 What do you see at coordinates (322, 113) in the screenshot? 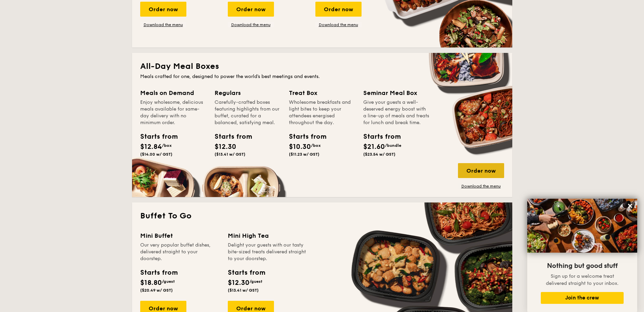
I see `div: Wholesome breakfasts and light bites to keep your attendees energised throughout the day.` at bounding box center [322, 113].